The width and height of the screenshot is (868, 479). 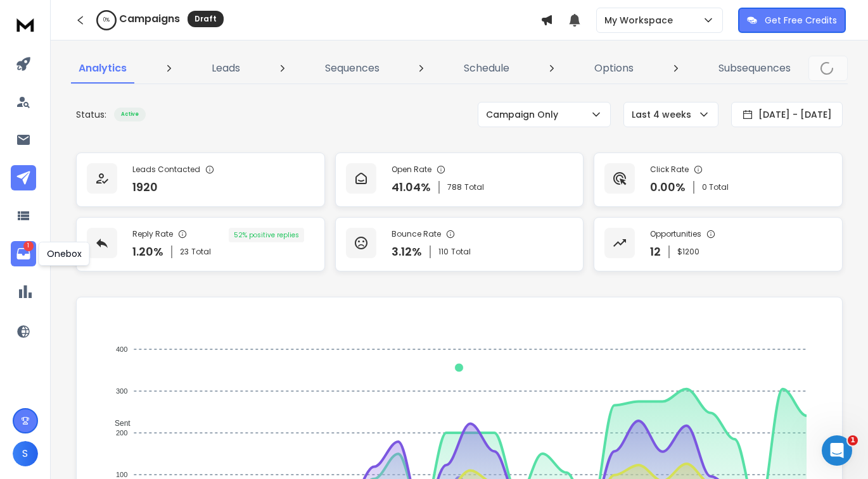 I want to click on p: My Workspace, so click(x=641, y=21).